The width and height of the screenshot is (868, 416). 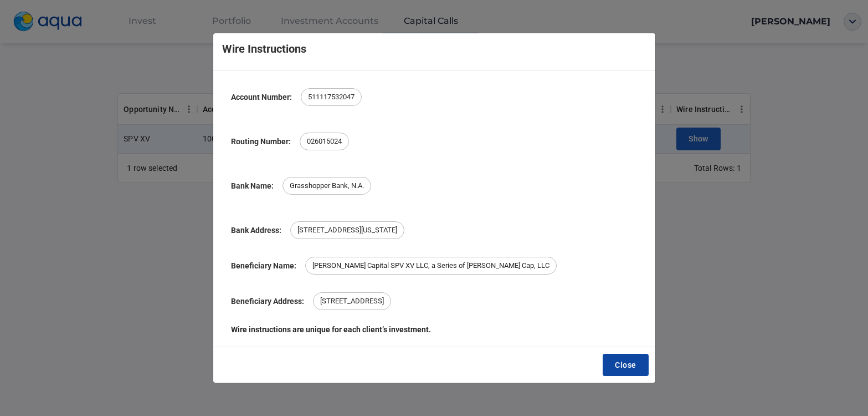 I want to click on div: Account Number:, so click(x=262, y=97).